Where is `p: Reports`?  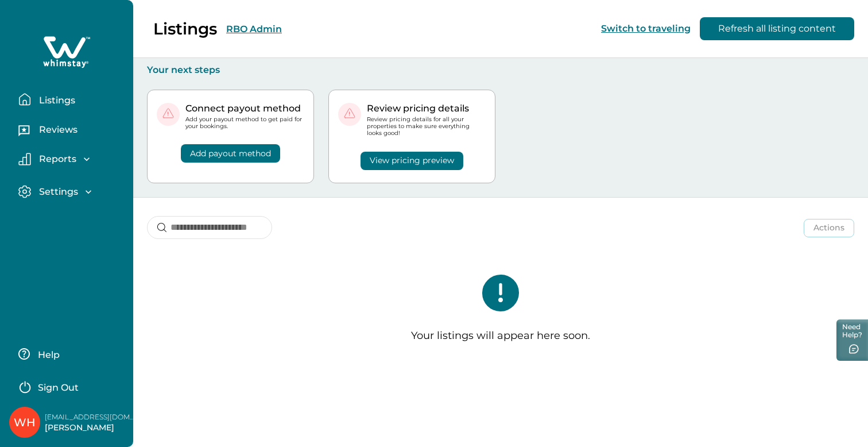
p: Reports is located at coordinates (56, 160).